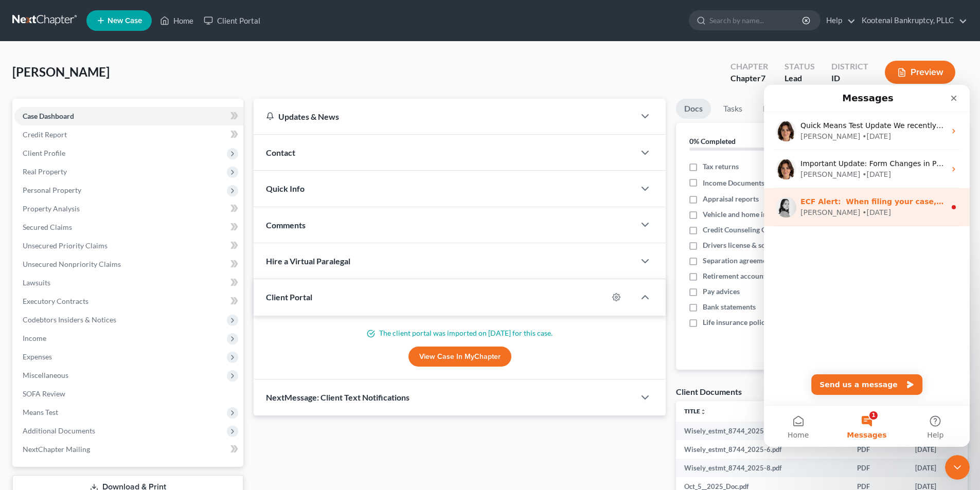 The width and height of the screenshot is (980, 490). What do you see at coordinates (753, 276) in the screenshot?
I see `span: Retirement account statements` at bounding box center [753, 276].